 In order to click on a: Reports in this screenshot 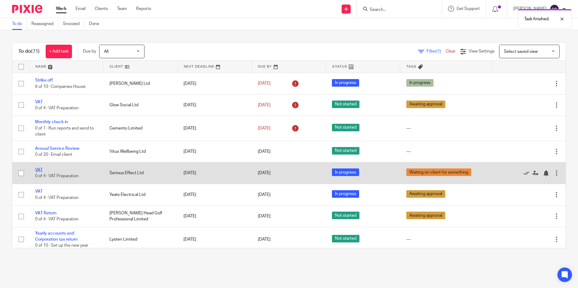, I will do `click(144, 9)`.